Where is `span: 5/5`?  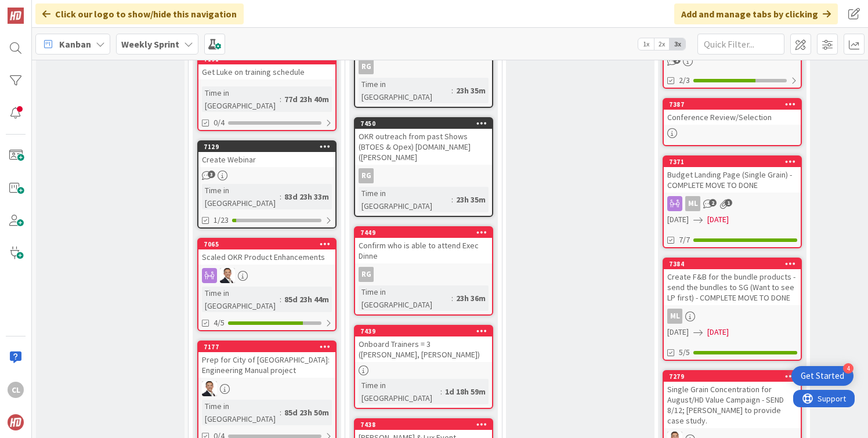 span: 5/5 is located at coordinates (684, 352).